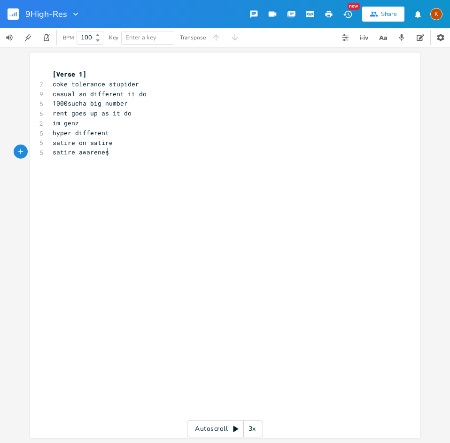  What do you see at coordinates (436, 14) in the screenshot?
I see `div: Kat` at bounding box center [436, 14].